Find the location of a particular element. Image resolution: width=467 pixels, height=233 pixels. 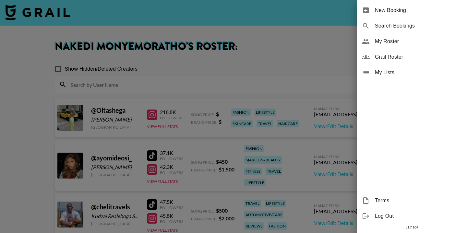

span: Terms is located at coordinates (418, 201).